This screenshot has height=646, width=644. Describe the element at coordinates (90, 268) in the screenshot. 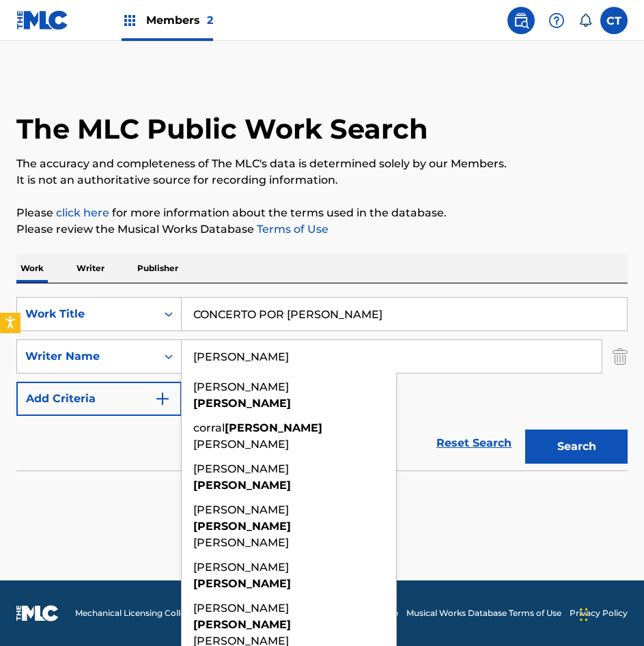

I see `p: Writer` at that location.